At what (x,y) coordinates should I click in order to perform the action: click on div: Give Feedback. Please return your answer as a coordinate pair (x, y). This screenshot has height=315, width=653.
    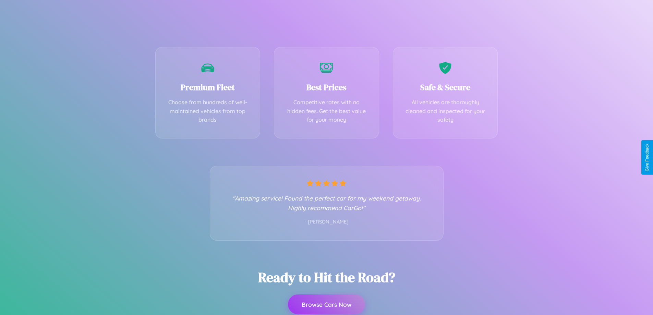
    Looking at the image, I should click on (647, 157).